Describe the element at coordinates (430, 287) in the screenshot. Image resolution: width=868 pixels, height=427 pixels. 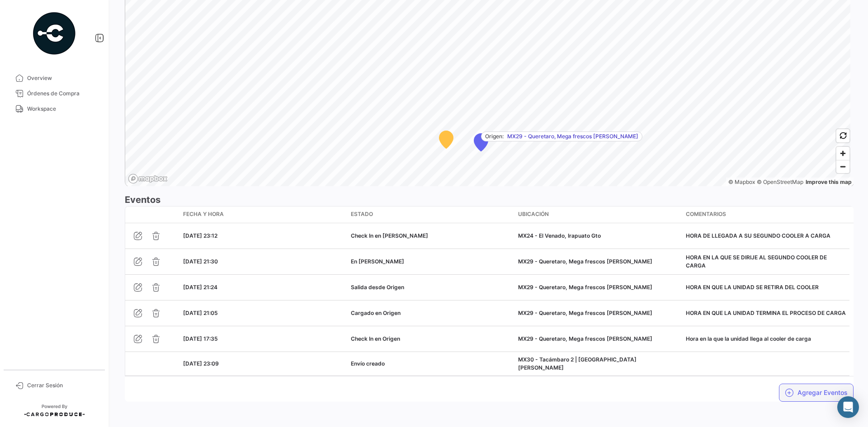
I see `div: Salida desde Origen` at that location.